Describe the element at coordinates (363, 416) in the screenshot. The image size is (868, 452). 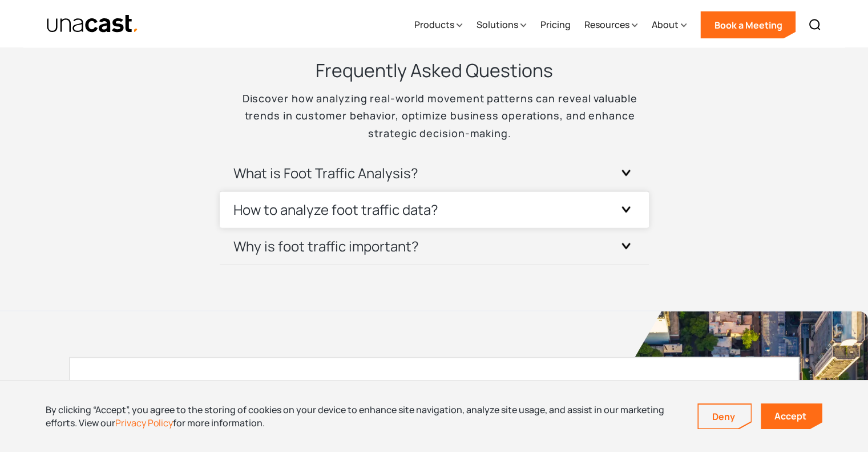
I see `div: By clicking “Accept”, you agree to the storing of cookies on your device to enhance site navigati...` at that location.